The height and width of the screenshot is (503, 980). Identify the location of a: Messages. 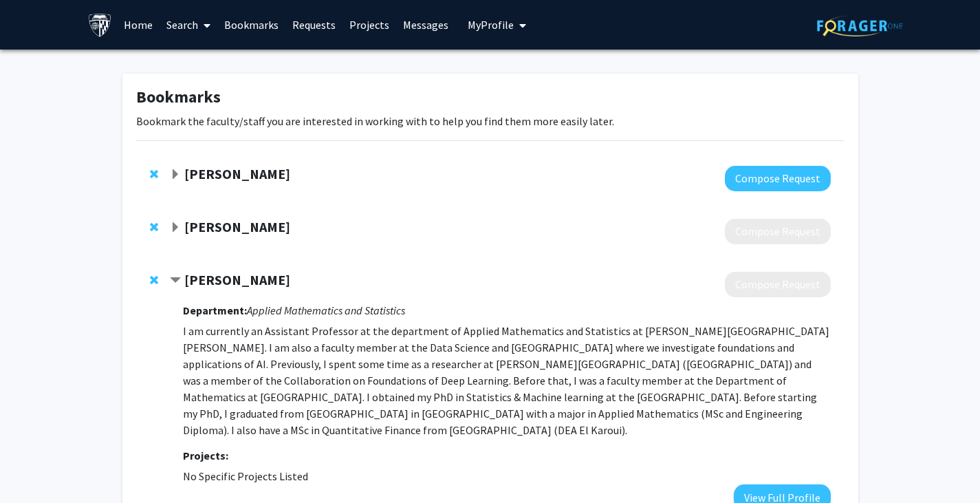
(426, 25).